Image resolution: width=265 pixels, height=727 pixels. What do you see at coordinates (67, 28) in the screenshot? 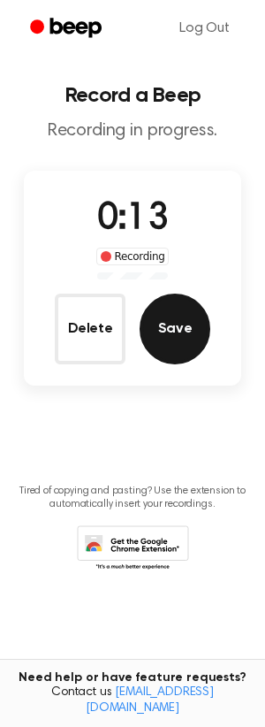
I see `a: Beep` at bounding box center [67, 28].